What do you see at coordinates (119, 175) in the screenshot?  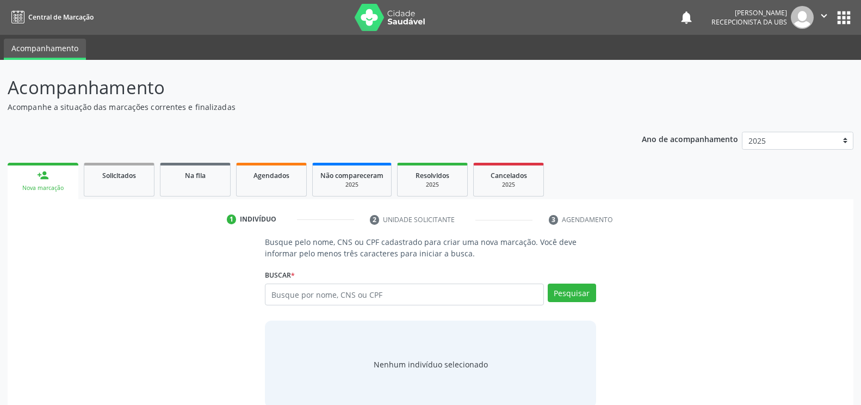 I see `span: Solicitados` at bounding box center [119, 175].